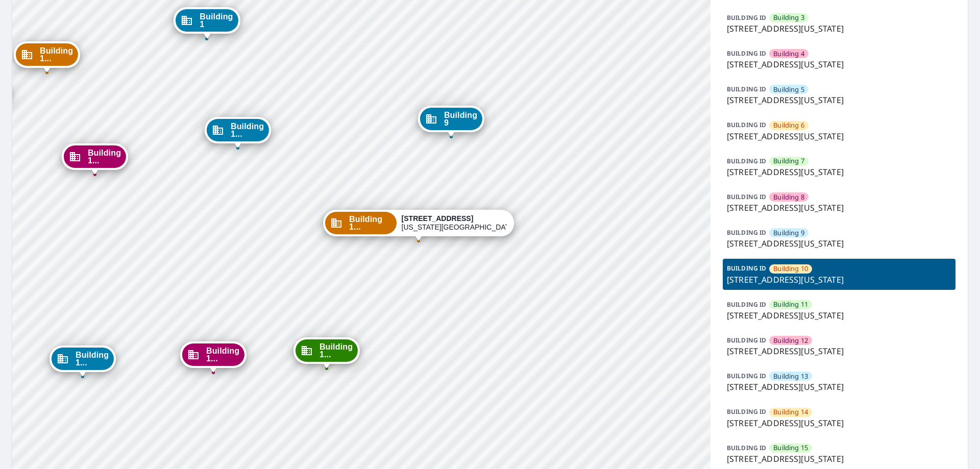 This screenshot has height=469, width=980. I want to click on div: Dropped pin, building Building 9, Commercial property, 5951 North London Avenue Kansas City, MO 6..., so click(451, 122).